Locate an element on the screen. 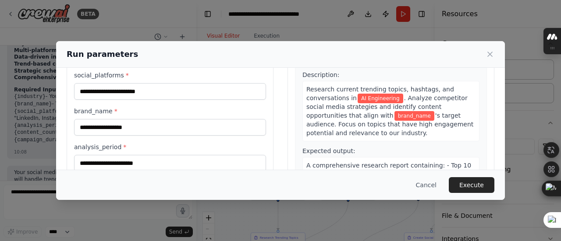 This screenshot has height=241, width=561. span: . Analyze competitor social media strategies and identify content opportunities that align with is located at coordinates (387, 107).